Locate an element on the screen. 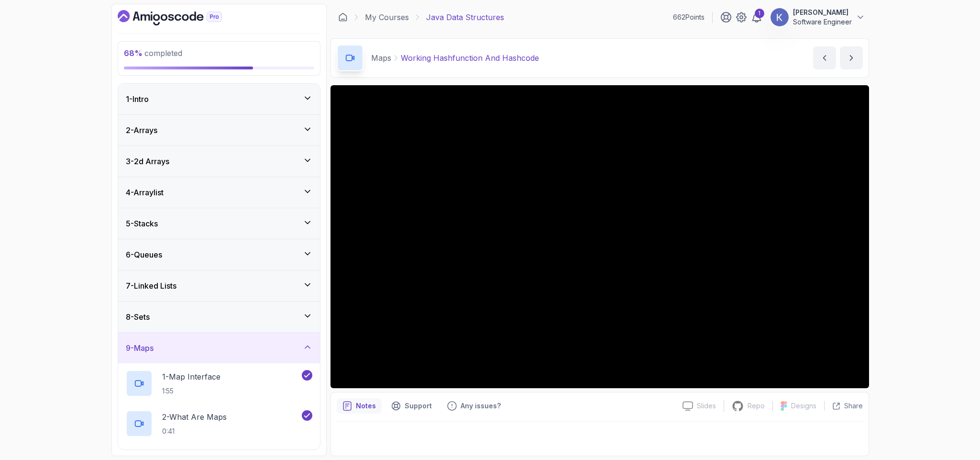 This screenshot has width=980, height=460. h3: 3 - 2d Arrays is located at coordinates (148, 161).